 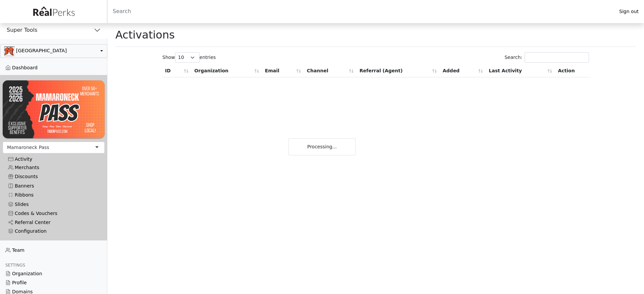 I want to click on th: Referral (Agent), so click(x=399, y=71).